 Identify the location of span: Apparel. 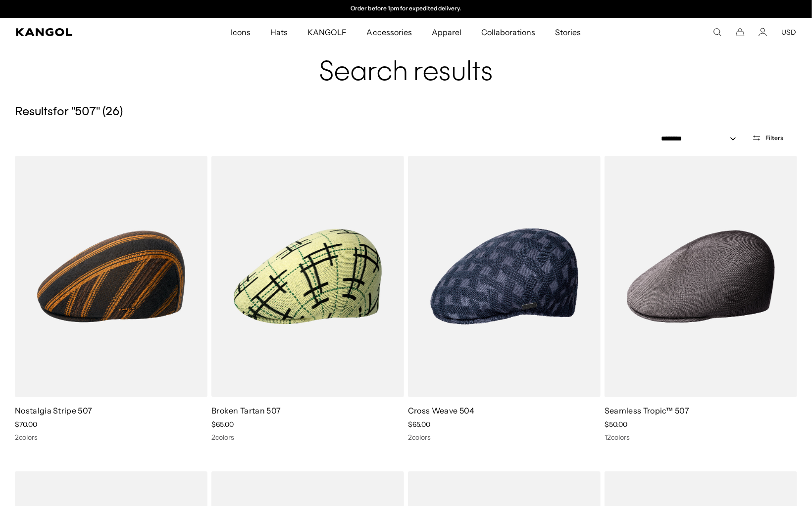
(447, 32).